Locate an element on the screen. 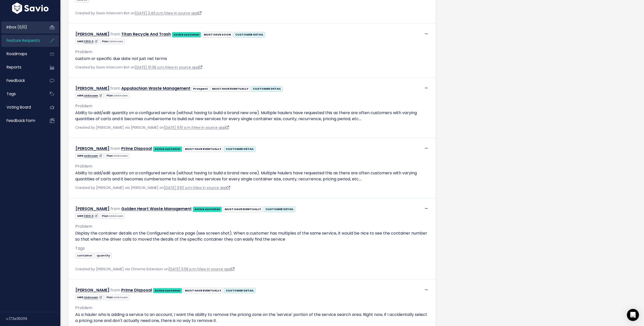 The image size is (644, 326). a: Feedback form is located at coordinates (21, 120).